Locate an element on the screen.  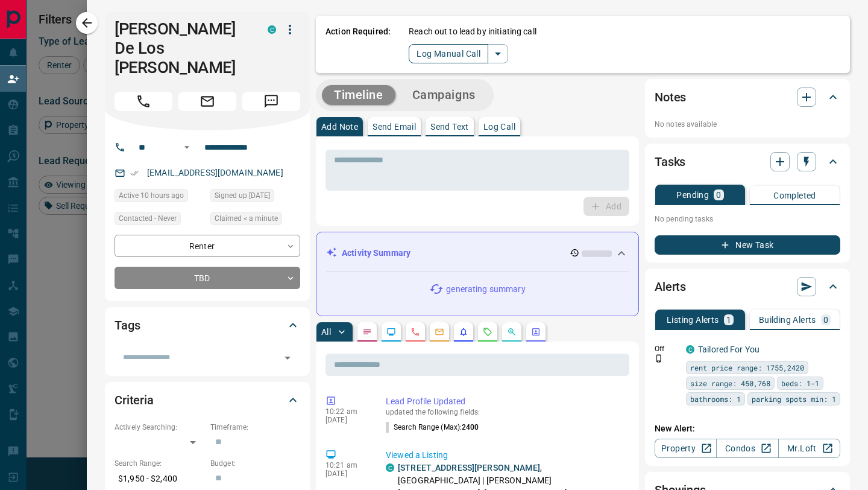
a: Tailored For You is located at coordinates (729, 349).